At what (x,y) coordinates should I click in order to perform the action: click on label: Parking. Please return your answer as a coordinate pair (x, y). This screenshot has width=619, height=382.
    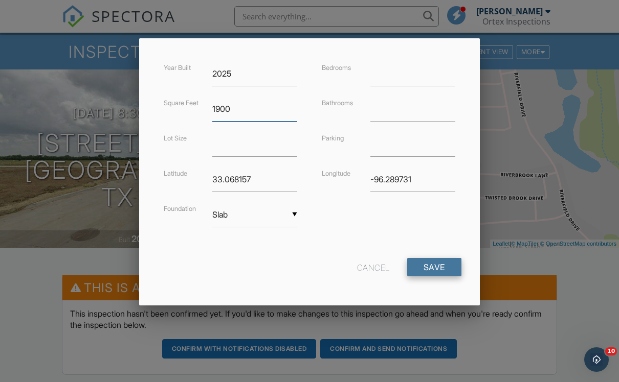
    Looking at the image, I should click on (332, 138).